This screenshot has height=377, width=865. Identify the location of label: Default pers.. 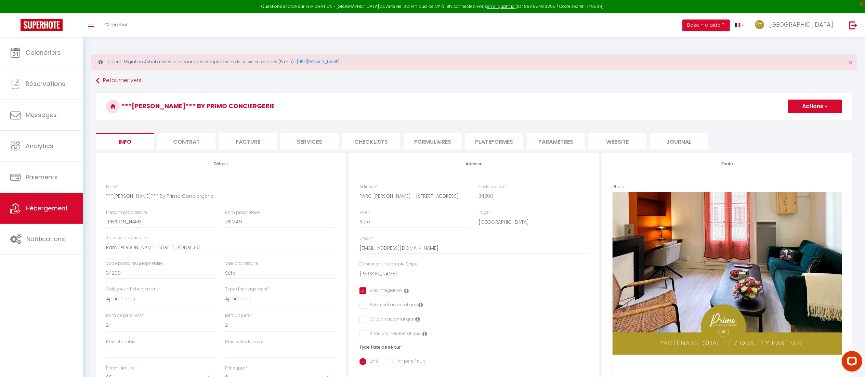
(239, 315).